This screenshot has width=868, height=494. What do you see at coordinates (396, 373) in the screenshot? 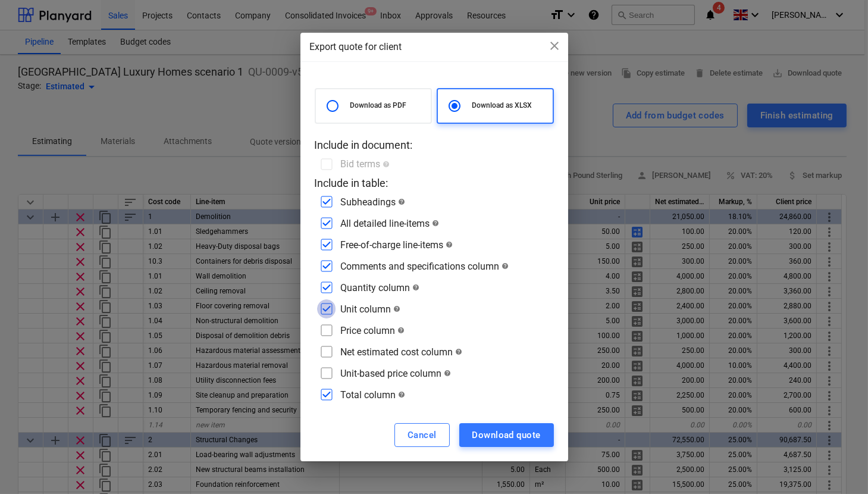
I see `div: Unit-based price column` at bounding box center [396, 373].